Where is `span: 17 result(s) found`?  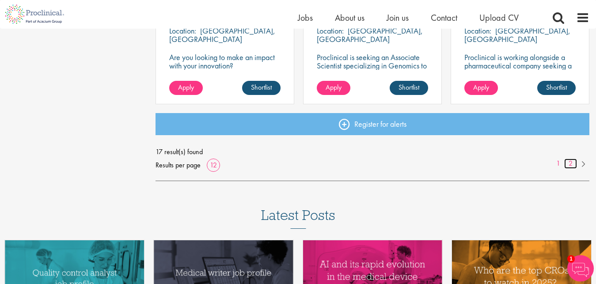
span: 17 result(s) found is located at coordinates (373, 152).